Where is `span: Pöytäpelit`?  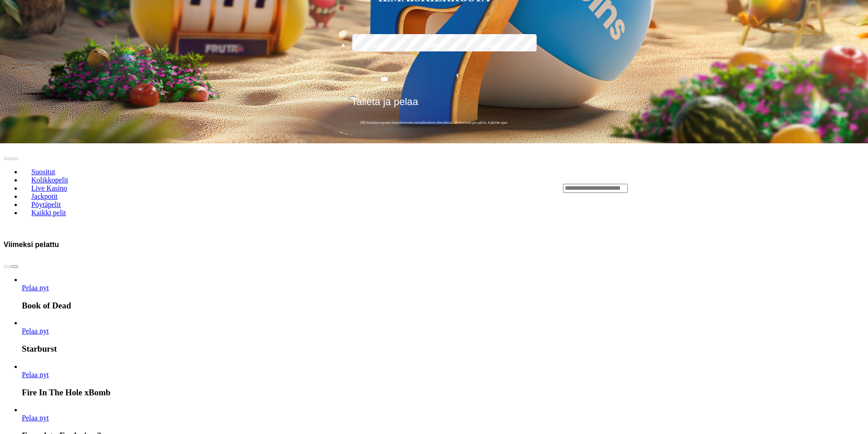
span: Pöytäpelit is located at coordinates (46, 204).